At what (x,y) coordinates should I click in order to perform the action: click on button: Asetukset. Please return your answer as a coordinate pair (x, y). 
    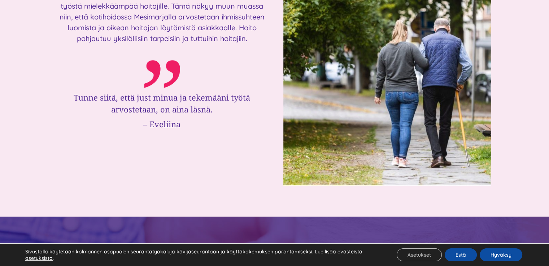
    Looking at the image, I should click on (419, 255).